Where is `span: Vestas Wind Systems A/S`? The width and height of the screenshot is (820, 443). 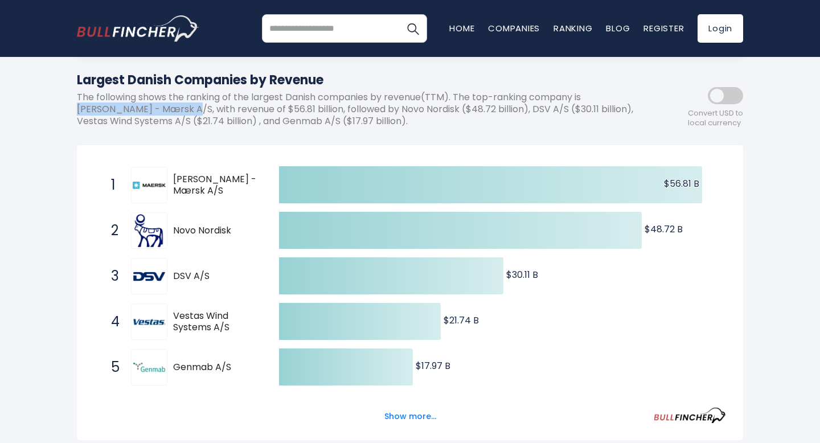
span: Vestas Wind Systems A/S is located at coordinates (216, 322).